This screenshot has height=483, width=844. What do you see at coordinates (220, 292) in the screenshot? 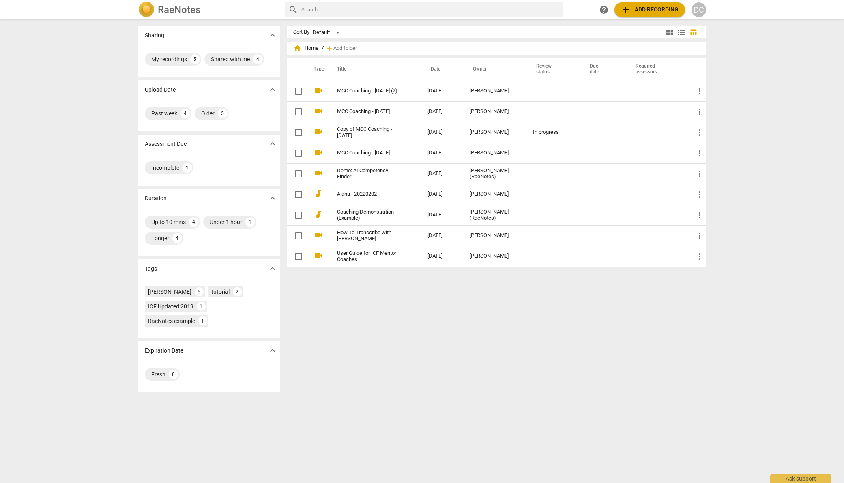
I see `div: tutorial` at bounding box center [220, 292].